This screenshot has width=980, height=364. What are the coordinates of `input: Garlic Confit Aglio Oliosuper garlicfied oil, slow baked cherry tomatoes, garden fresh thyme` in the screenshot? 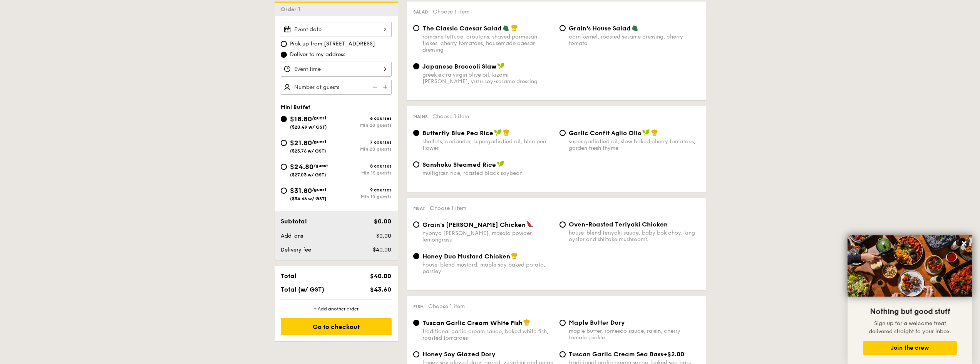 It's located at (563, 133).